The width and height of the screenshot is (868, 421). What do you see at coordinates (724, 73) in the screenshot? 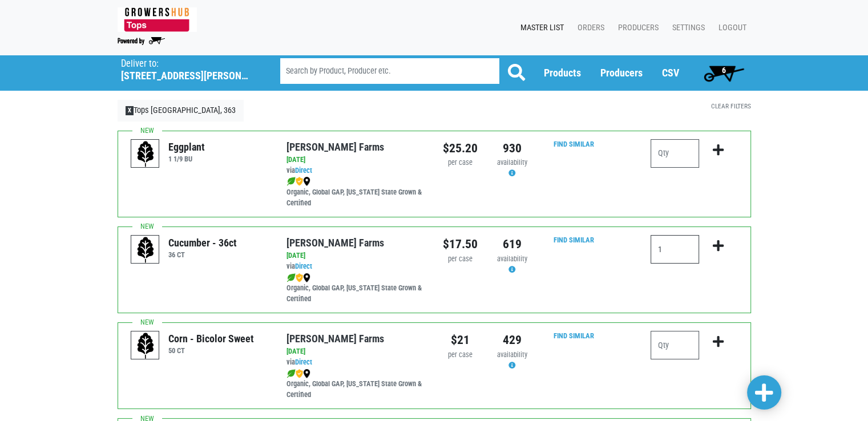
I see `a: 6` at bounding box center [724, 73].